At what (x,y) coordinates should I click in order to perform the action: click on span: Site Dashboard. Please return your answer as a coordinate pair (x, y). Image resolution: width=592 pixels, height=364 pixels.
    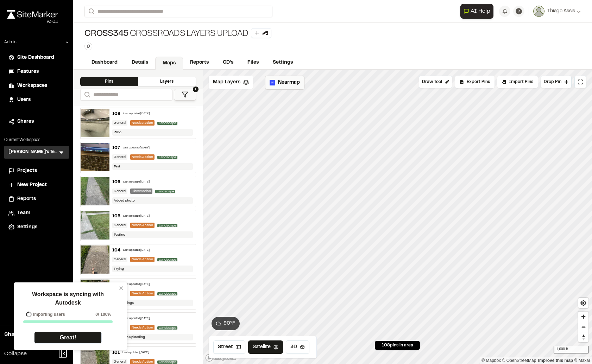
    Looking at the image, I should click on (36, 58).